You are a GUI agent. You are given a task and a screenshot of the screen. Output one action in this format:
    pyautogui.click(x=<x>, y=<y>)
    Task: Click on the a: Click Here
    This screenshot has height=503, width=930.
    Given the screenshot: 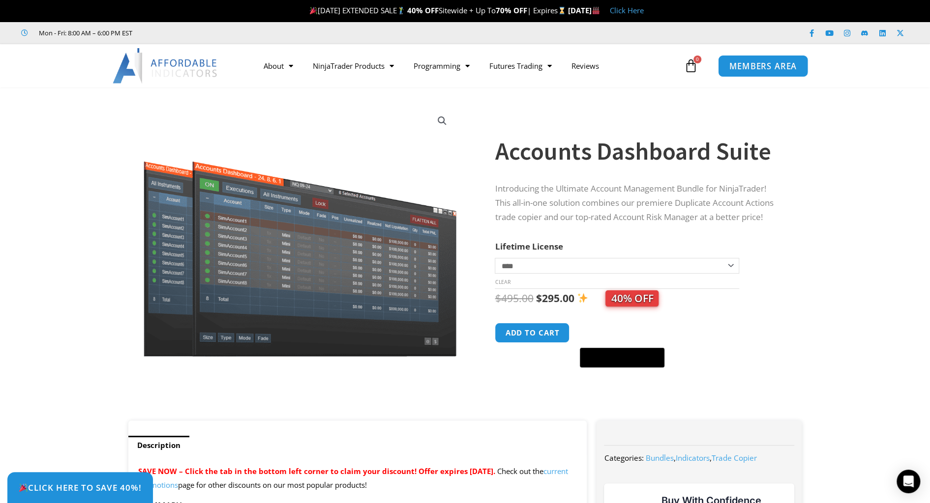 What is the action you would take?
    pyautogui.click(x=626, y=10)
    